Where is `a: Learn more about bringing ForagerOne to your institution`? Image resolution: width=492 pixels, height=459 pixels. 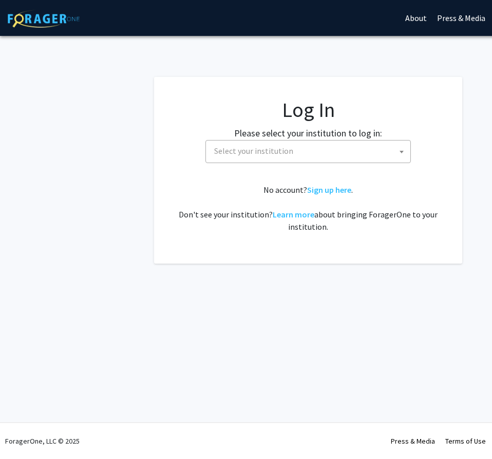 a: Learn more about bringing ForagerOne to your institution is located at coordinates (293, 215).